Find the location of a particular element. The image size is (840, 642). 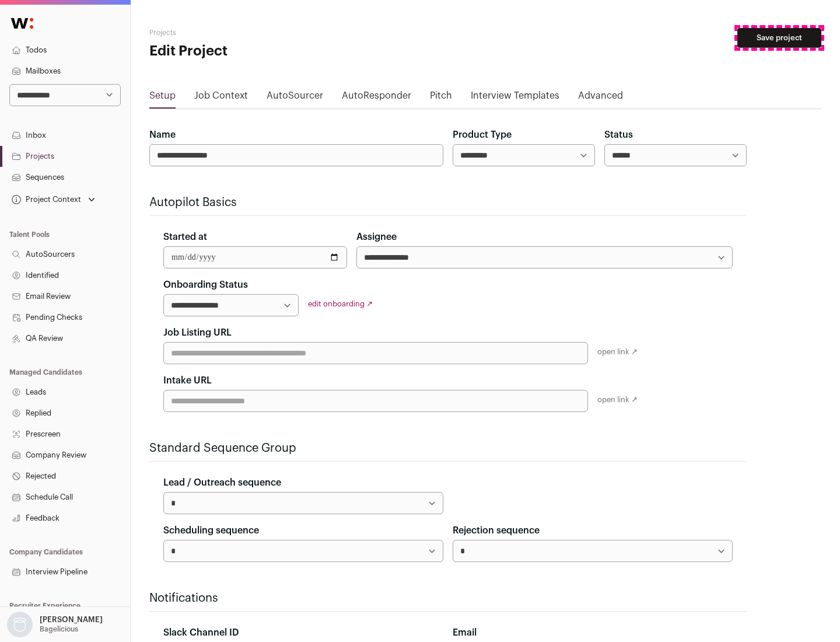

a: Pitch is located at coordinates (442, 98).